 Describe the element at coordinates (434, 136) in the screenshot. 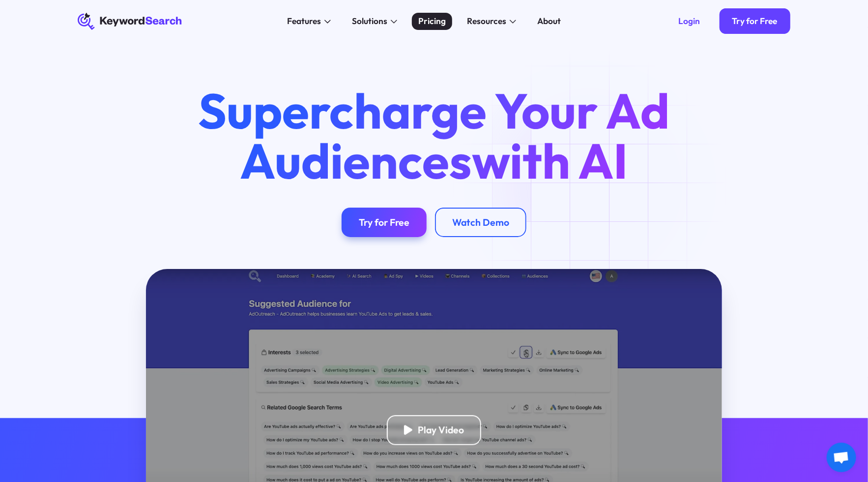

I see `h1: Supercharge Your Ad Audiences` at that location.